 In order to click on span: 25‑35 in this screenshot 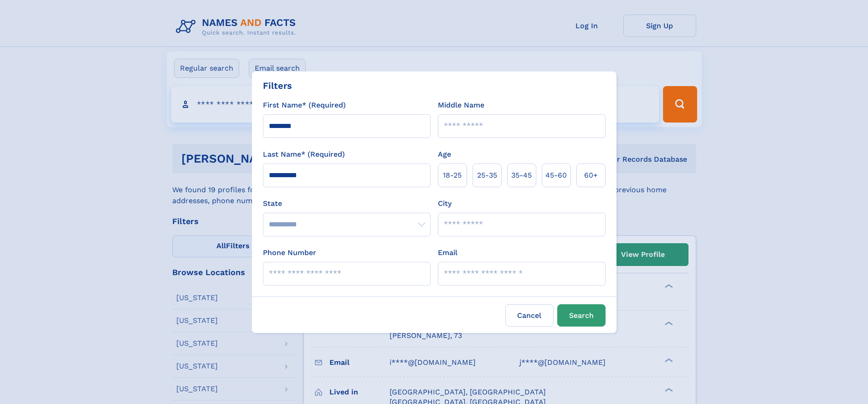, I will do `click(487, 176)`.